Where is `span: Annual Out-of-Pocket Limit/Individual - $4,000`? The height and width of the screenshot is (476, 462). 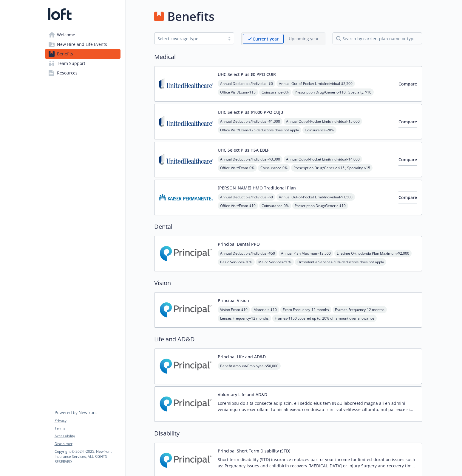 span: Annual Out-of-Pocket Limit/Individual - $4,000 is located at coordinates (323, 159).